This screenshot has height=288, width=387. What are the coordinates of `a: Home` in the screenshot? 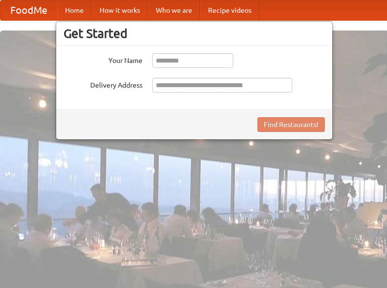 It's located at (74, 10).